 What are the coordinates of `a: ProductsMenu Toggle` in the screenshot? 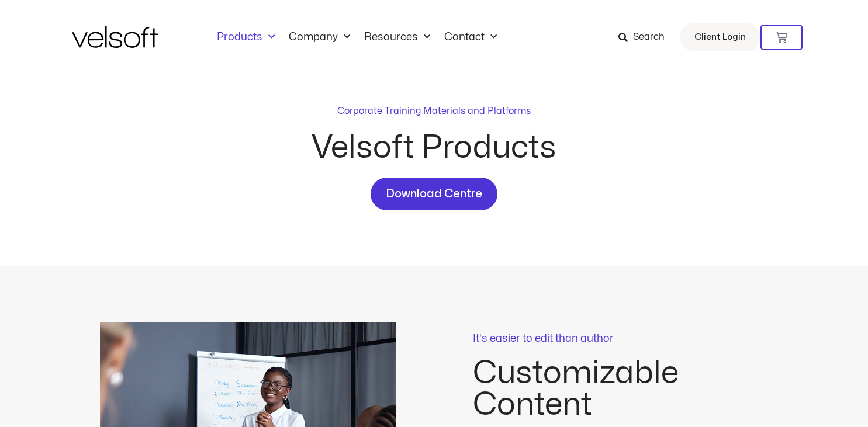 It's located at (246, 37).